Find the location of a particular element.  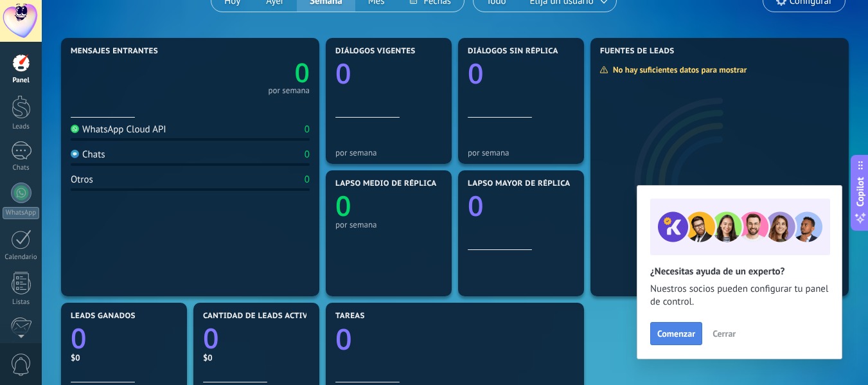

div: Otros is located at coordinates (82, 180).